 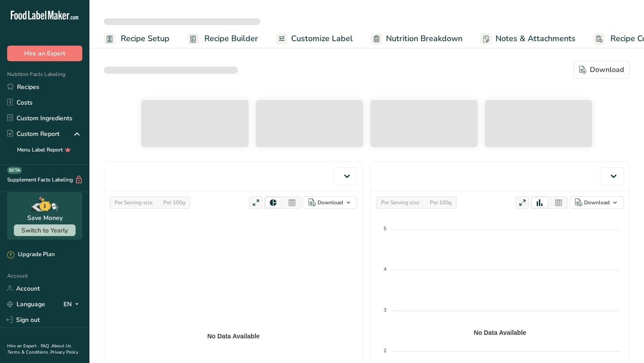 I want to click on tspan: 3, so click(x=385, y=310).